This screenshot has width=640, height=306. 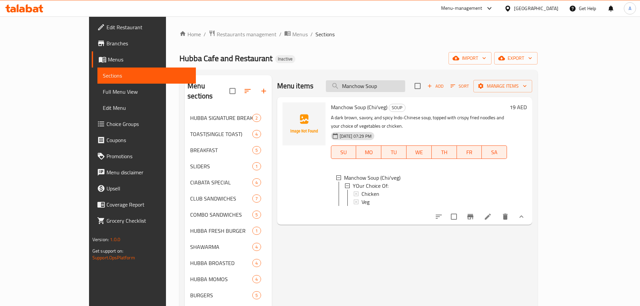 What do you see at coordinates (630, 8) in the screenshot?
I see `span: A` at bounding box center [630, 8].